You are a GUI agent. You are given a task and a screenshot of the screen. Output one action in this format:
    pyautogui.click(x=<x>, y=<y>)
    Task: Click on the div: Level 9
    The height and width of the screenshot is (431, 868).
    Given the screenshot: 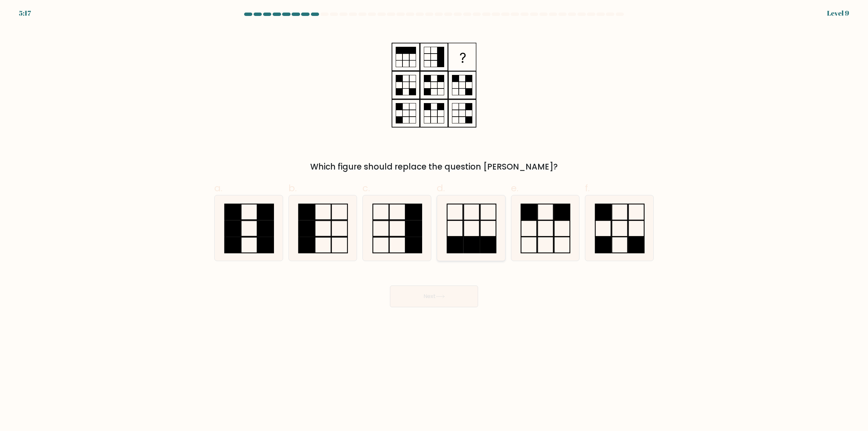 What is the action you would take?
    pyautogui.click(x=838, y=13)
    